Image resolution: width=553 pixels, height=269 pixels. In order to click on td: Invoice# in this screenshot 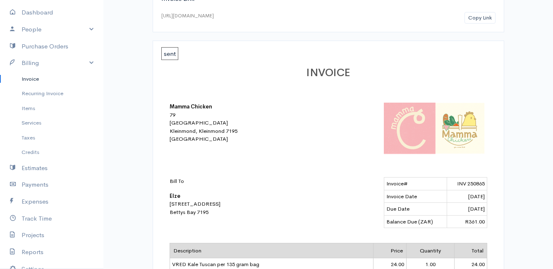, I will do `click(416, 184)`.